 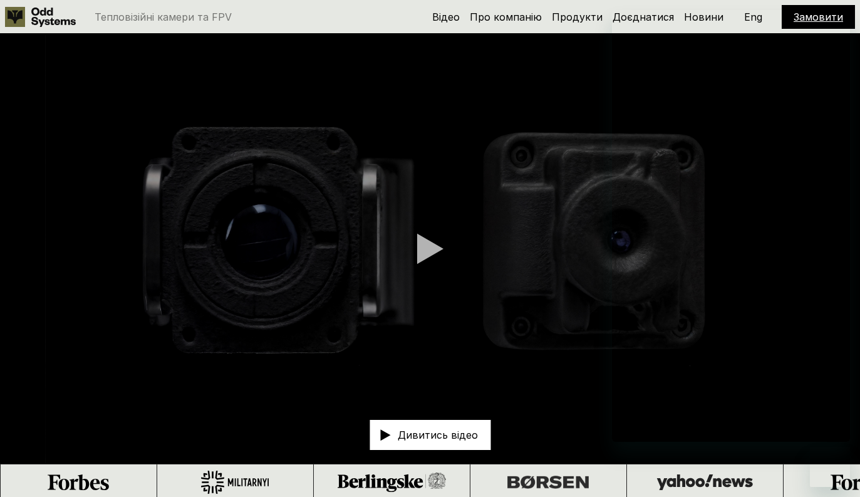 What do you see at coordinates (505, 17) in the screenshot?
I see `a: Про компанію` at bounding box center [505, 17].